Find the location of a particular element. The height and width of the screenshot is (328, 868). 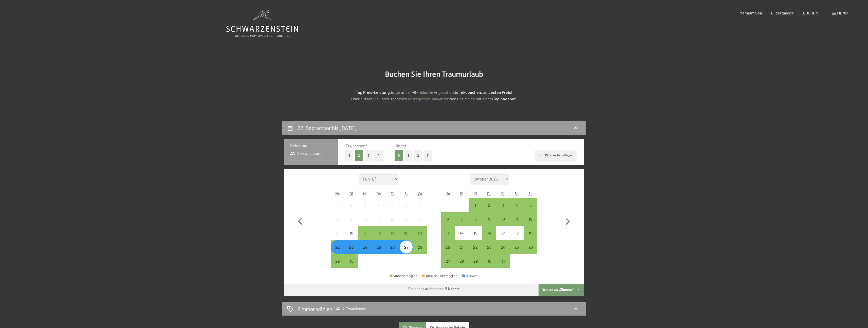

button: Weiter zu „Zimmer“ is located at coordinates (561, 290).